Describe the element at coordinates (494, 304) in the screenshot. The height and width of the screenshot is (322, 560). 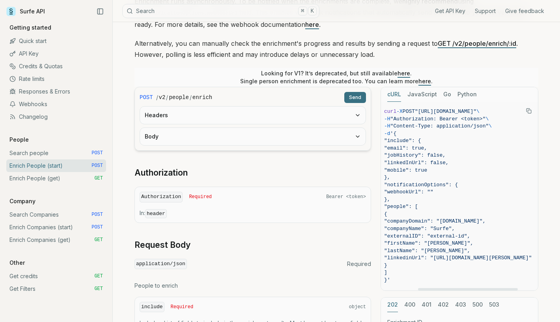
I see `button: 503` at that location.